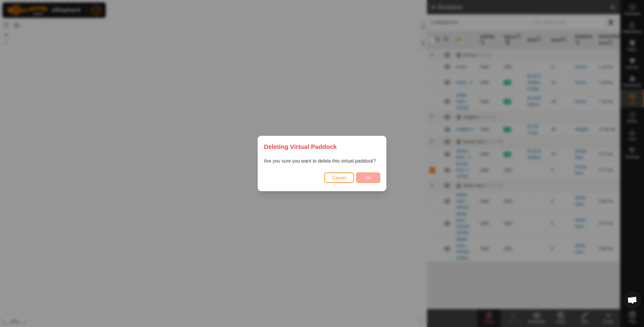 This screenshot has height=327, width=644. What do you see at coordinates (368, 177) in the screenshot?
I see `span: Ok` at bounding box center [368, 177].